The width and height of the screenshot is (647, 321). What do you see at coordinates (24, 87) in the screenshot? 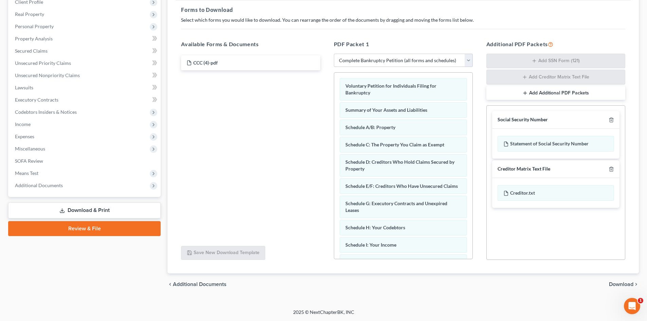
I see `span: Lawsuits` at bounding box center [24, 87].